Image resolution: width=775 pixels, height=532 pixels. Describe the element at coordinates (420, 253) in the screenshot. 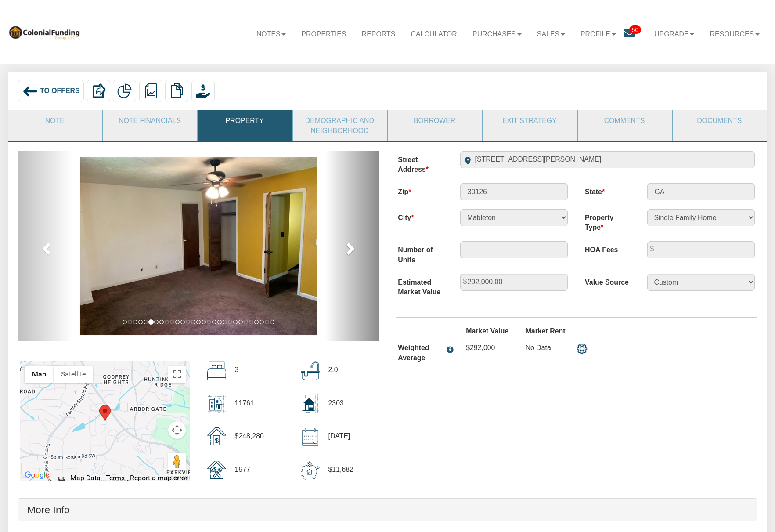

I see `label: Number of Units` at that location.